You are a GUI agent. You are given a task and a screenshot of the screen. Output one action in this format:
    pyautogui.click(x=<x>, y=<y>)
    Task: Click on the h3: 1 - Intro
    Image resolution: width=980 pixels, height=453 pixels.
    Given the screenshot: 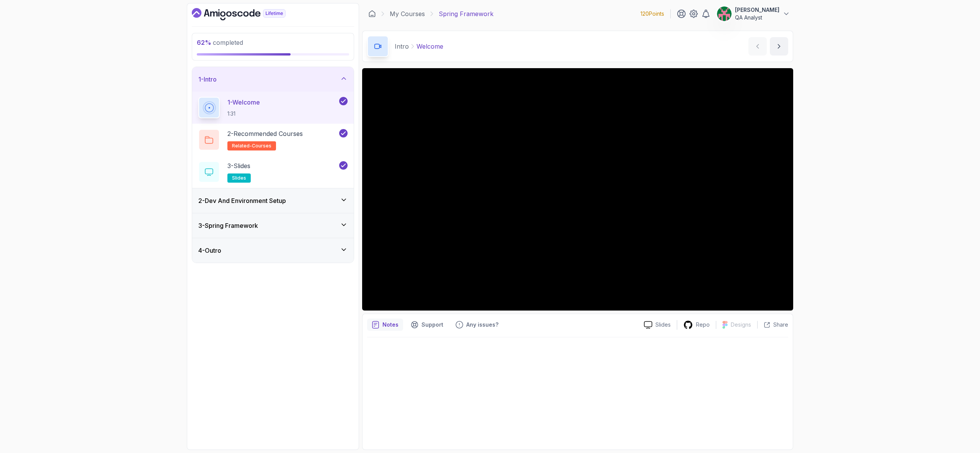 What is the action you would take?
    pyautogui.click(x=207, y=79)
    